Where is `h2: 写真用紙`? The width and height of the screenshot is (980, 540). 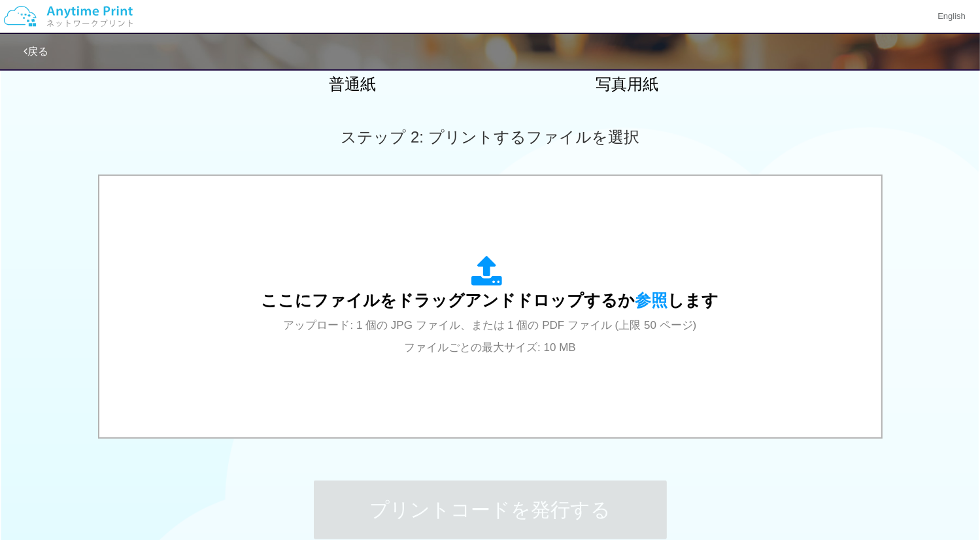 h2: 写真用紙 is located at coordinates (628, 84).